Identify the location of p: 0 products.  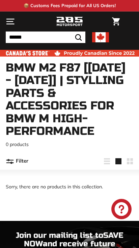
(70, 144).